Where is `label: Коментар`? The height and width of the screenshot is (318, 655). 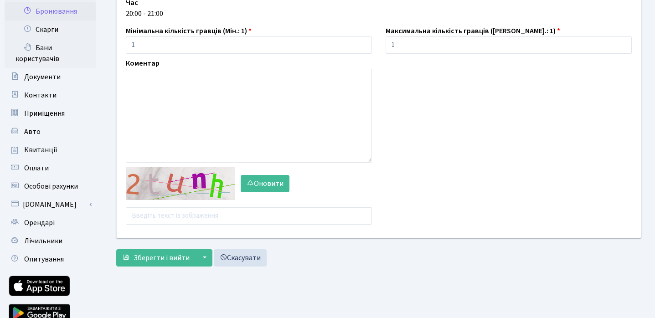
label: Коментар is located at coordinates (143, 63).